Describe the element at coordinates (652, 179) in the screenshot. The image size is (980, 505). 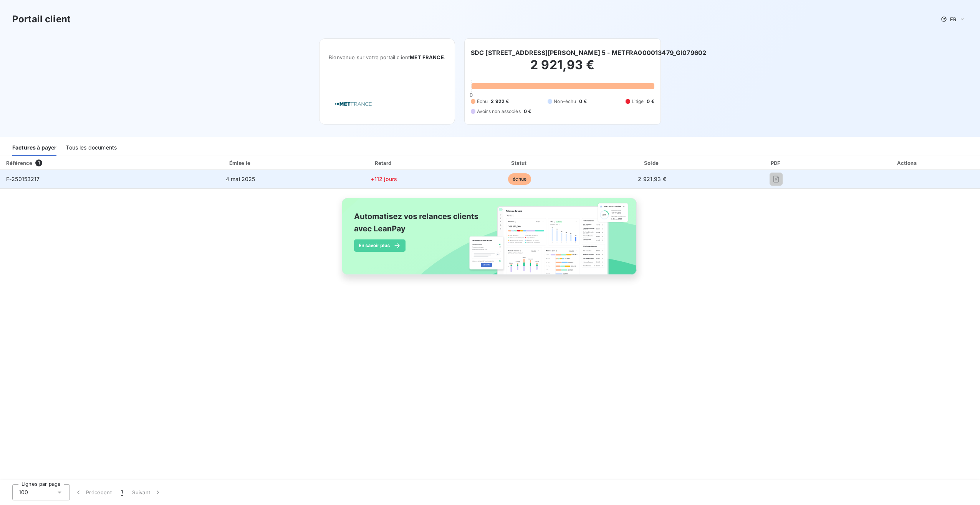
I see `span: 2 921,93 €` at that location.